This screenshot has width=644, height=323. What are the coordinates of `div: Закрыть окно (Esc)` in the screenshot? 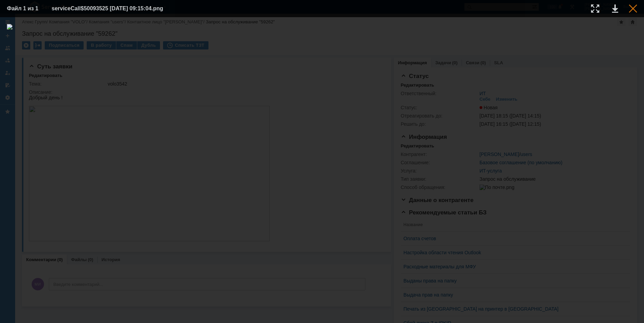 It's located at (633, 9).